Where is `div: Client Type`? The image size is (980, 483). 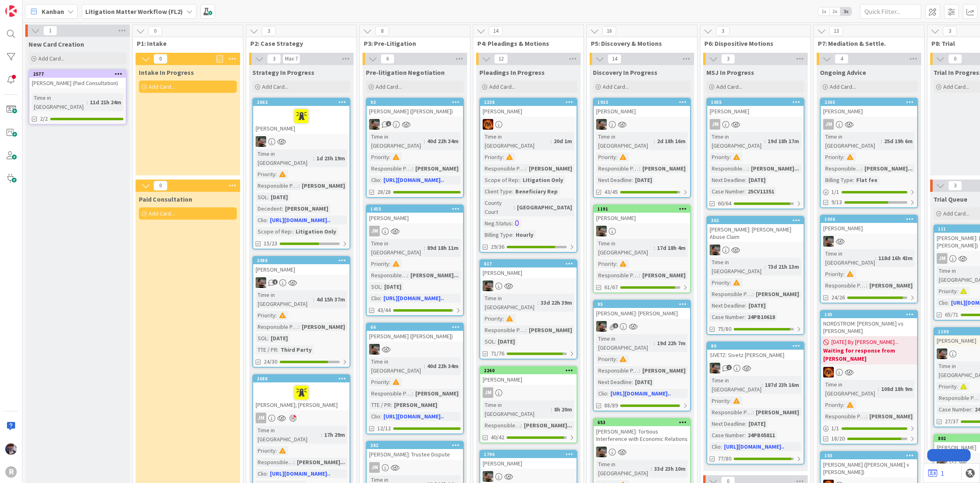
div: Client Type is located at coordinates (497, 191).